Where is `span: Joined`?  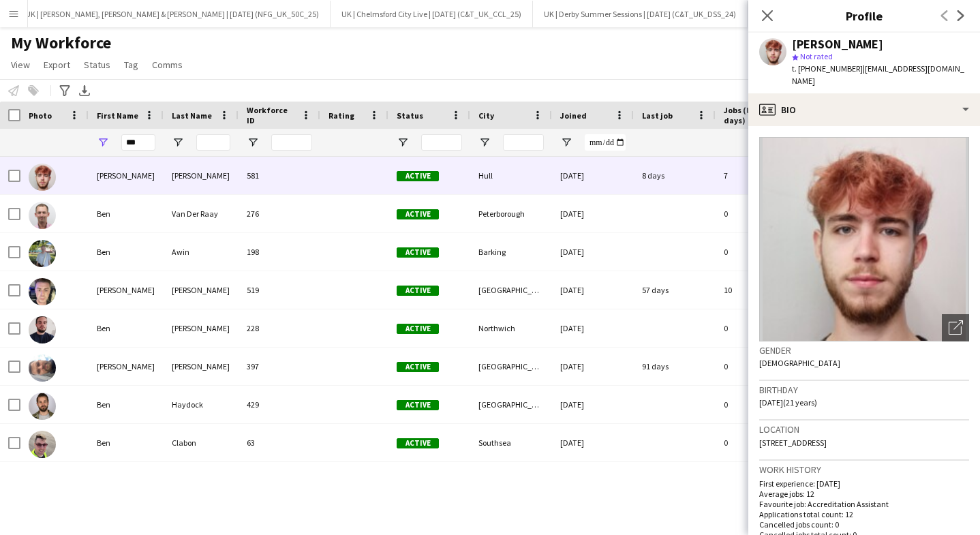 span: Joined is located at coordinates (573, 116).